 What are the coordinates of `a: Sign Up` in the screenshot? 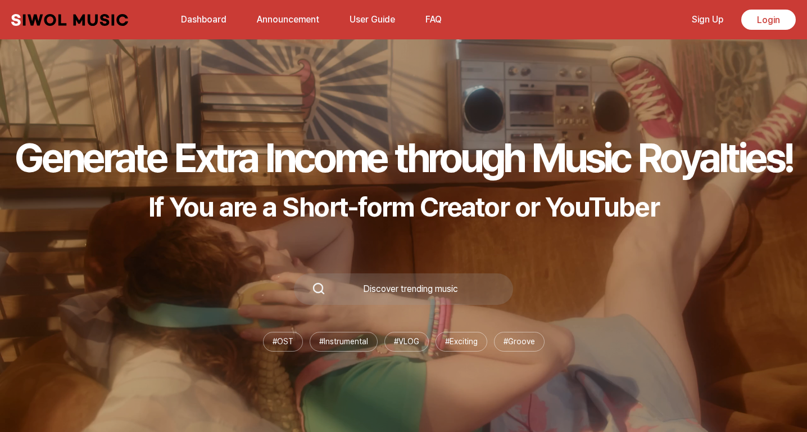 It's located at (708, 19).